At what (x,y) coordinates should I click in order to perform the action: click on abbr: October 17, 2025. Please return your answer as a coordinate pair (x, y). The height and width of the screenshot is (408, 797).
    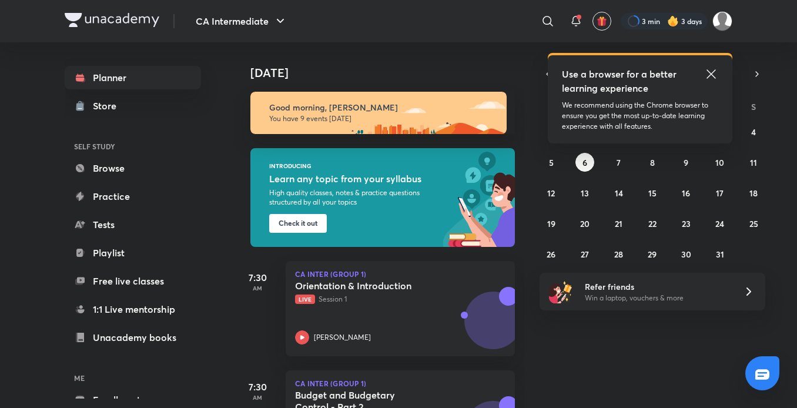
    Looking at the image, I should click on (719, 193).